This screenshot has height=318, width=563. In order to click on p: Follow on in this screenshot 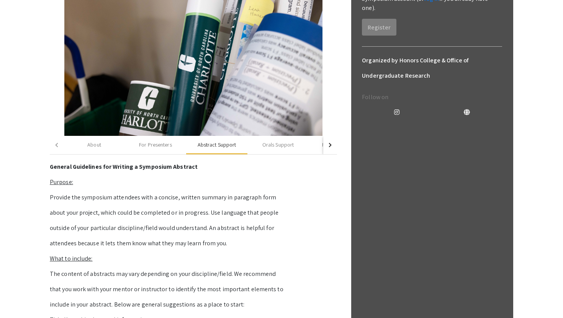, I will do `click(432, 97)`.